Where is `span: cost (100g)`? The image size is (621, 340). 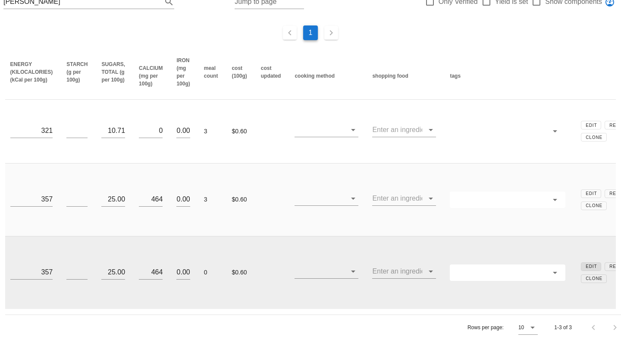 span: cost (100g) is located at coordinates (239, 72).